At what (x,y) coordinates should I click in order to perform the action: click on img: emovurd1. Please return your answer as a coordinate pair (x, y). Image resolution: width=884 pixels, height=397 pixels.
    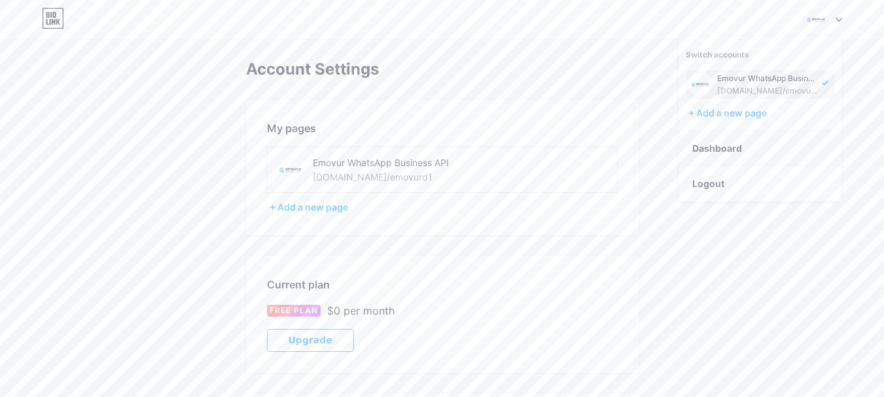
    Looking at the image, I should click on (290, 170).